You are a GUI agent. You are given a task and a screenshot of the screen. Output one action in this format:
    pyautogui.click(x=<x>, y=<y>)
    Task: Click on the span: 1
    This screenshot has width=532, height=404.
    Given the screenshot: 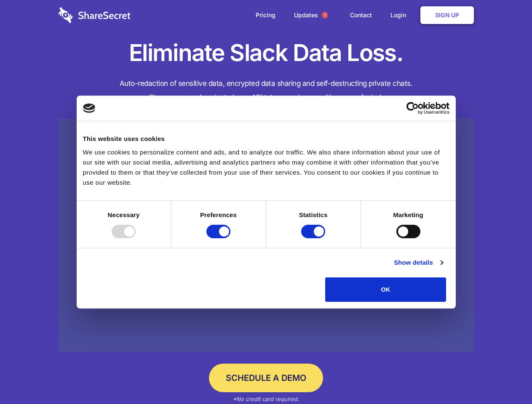 What is the action you would take?
    pyautogui.click(x=325, y=15)
    